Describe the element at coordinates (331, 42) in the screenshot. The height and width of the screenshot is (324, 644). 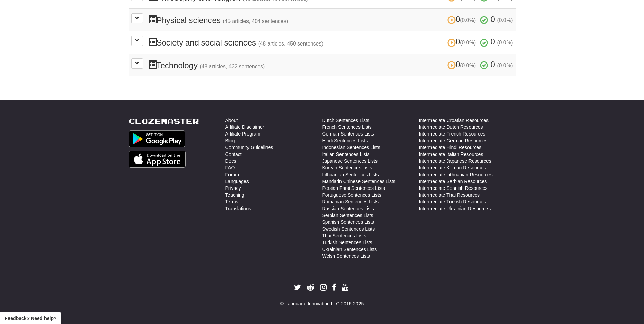
I see `h3: Society and social sciences` at that location.